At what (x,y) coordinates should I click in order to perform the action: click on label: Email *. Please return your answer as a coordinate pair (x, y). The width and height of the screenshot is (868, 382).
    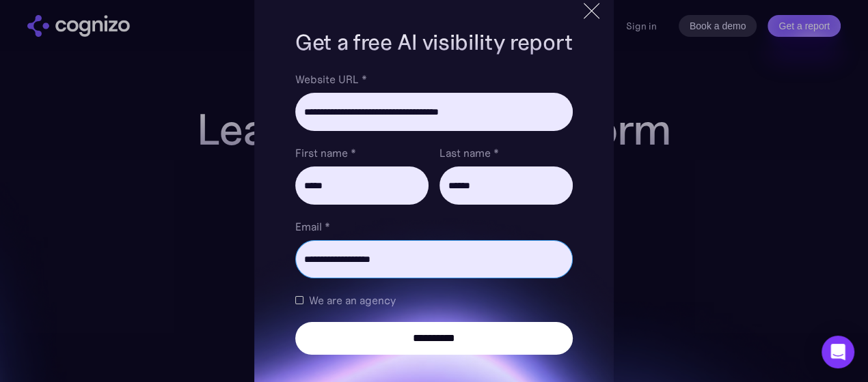
    Looking at the image, I should click on (434, 226).